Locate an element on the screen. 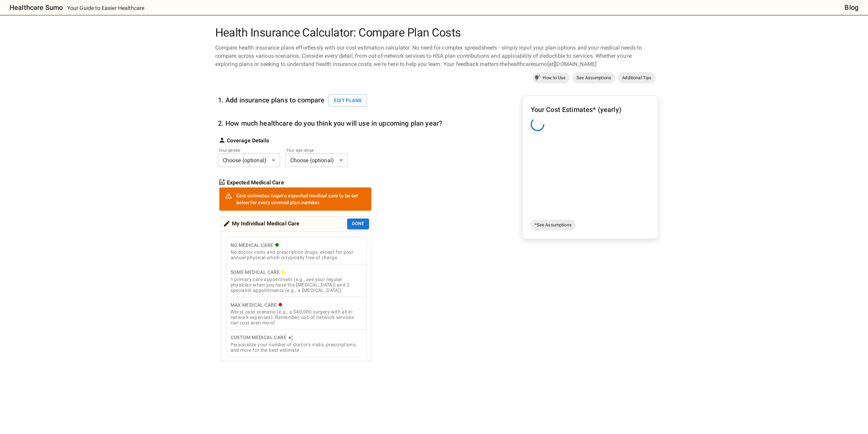 This screenshot has height=434, width=868. button: Done is located at coordinates (358, 224).